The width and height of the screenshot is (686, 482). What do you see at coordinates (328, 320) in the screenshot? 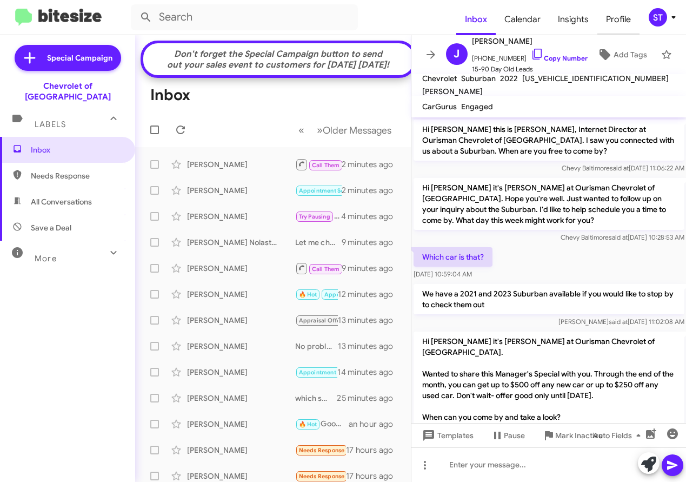
I see `span: Appraisal Offer Sent` at bounding box center [328, 320].